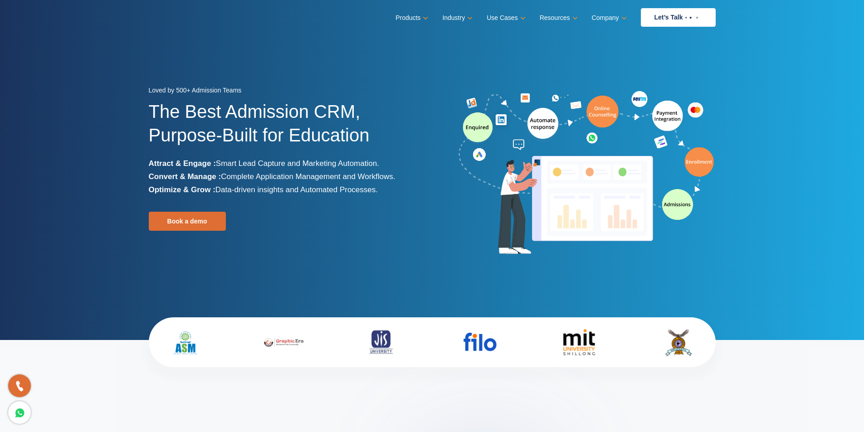 Image resolution: width=864 pixels, height=432 pixels. What do you see at coordinates (185, 176) in the screenshot?
I see `b: Convert & Manage :` at bounding box center [185, 176].